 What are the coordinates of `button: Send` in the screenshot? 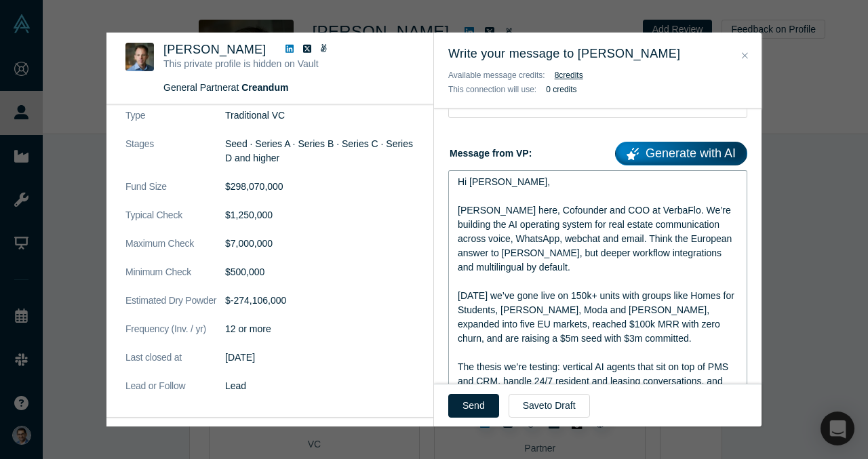 It's located at (473, 405).